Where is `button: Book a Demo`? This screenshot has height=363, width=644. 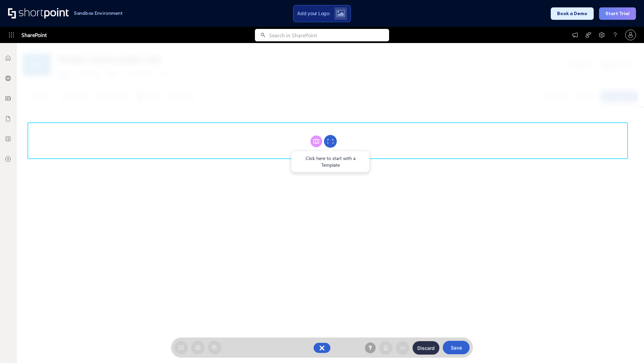
button: Book a Demo is located at coordinates (573, 13).